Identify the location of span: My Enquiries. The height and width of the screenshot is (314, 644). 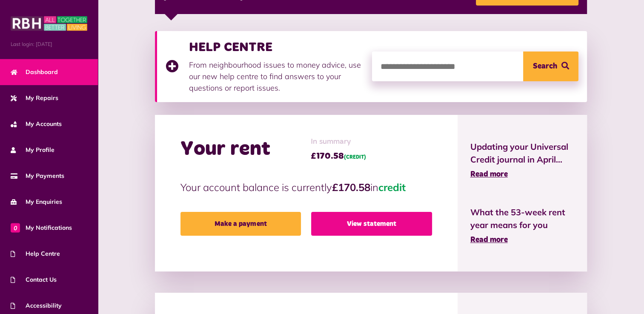
(36, 201).